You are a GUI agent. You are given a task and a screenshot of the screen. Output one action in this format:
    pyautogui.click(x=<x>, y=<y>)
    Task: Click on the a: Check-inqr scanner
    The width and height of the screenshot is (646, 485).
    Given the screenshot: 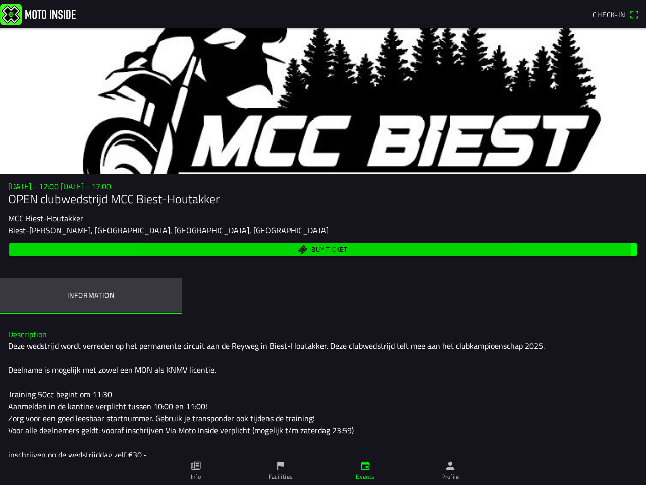 What is the action you would take?
    pyautogui.click(x=616, y=14)
    